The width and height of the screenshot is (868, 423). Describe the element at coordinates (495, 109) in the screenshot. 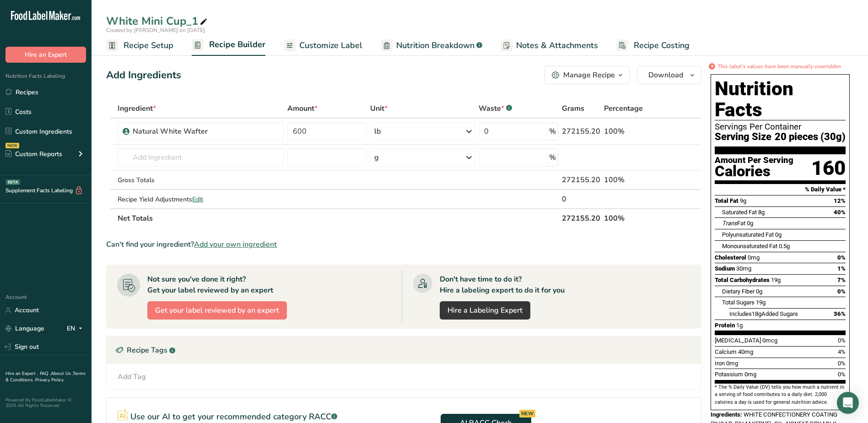

I see `div: Waste` at that location.